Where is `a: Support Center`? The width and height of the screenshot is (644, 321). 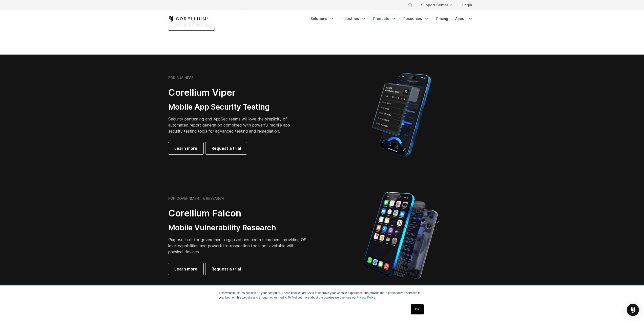 a: Support Center is located at coordinates (437, 5).